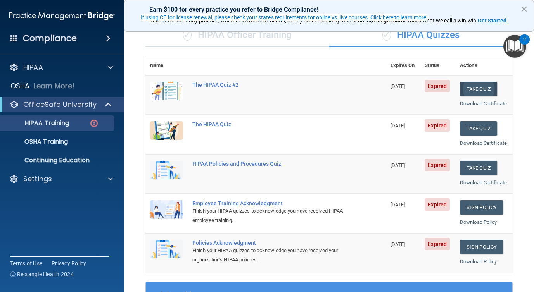 This screenshot has height=292, width=534. What do you see at coordinates (270, 164) in the screenshot?
I see `div: HIPAA Policies and Procedures Quiz` at bounding box center [270, 164].